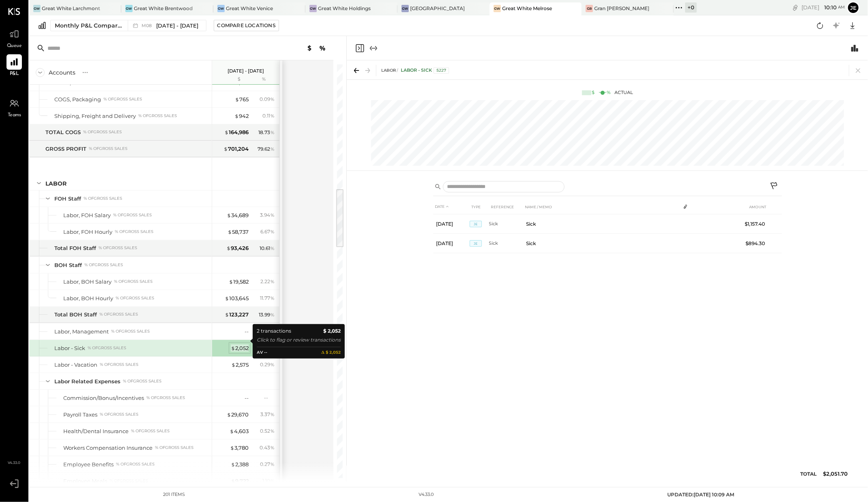 This screenshot has width=868, height=502. What do you see at coordinates (266, 315) in the screenshot?
I see `div: 13.99` at bounding box center [266, 315].